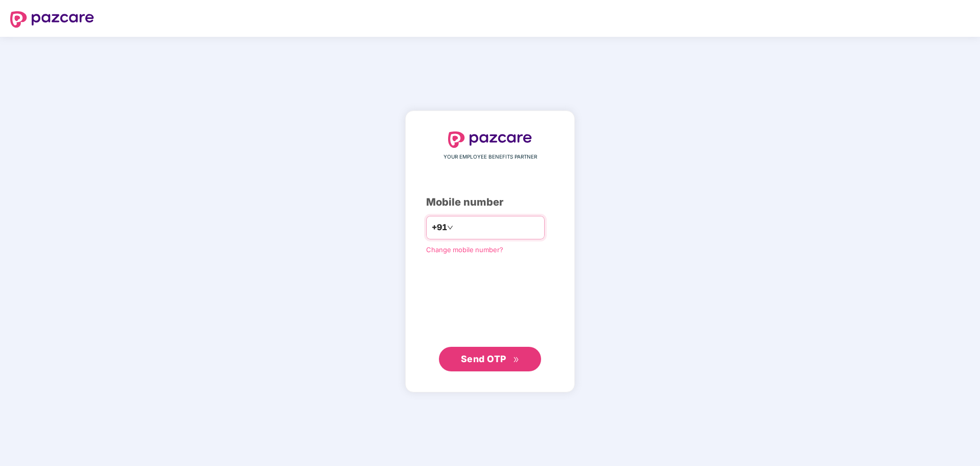 This screenshot has height=466, width=980. Describe the element at coordinates (490, 202) in the screenshot. I see `div: Mobile number` at that location.